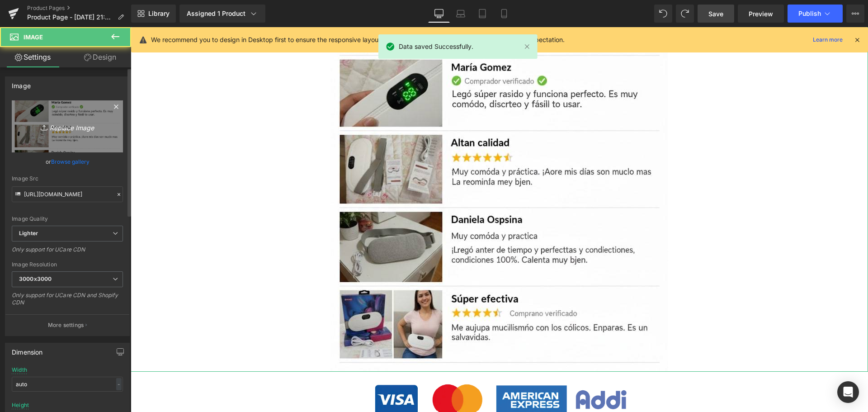 Image resolution: width=868 pixels, height=412 pixels. What do you see at coordinates (159, 14) in the screenshot?
I see `span: Library` at bounding box center [159, 14].